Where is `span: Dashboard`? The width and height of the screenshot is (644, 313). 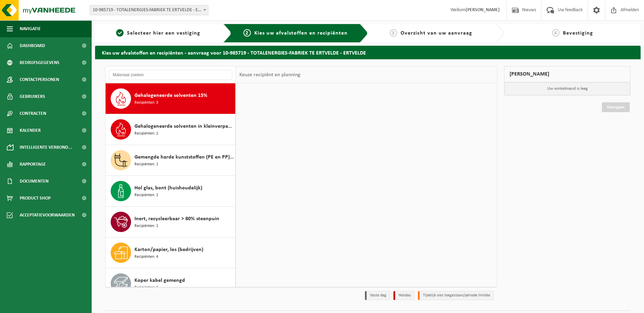
span: Dashboard is located at coordinates (33, 46).